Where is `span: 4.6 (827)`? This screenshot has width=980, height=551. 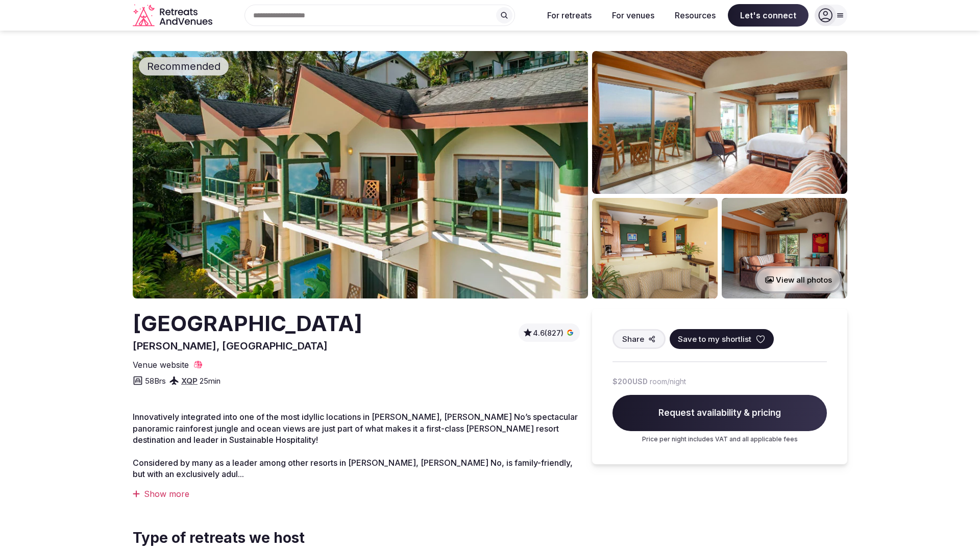
span: 4.6 (827) is located at coordinates (548, 333).